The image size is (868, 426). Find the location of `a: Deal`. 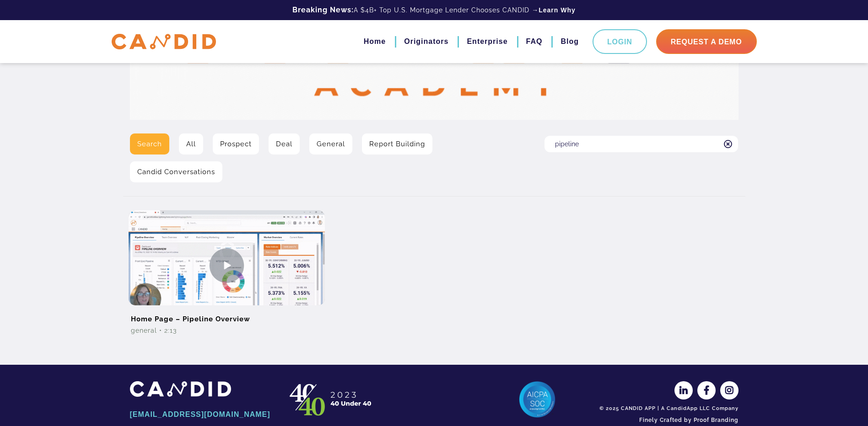

a: Deal is located at coordinates (284, 144).